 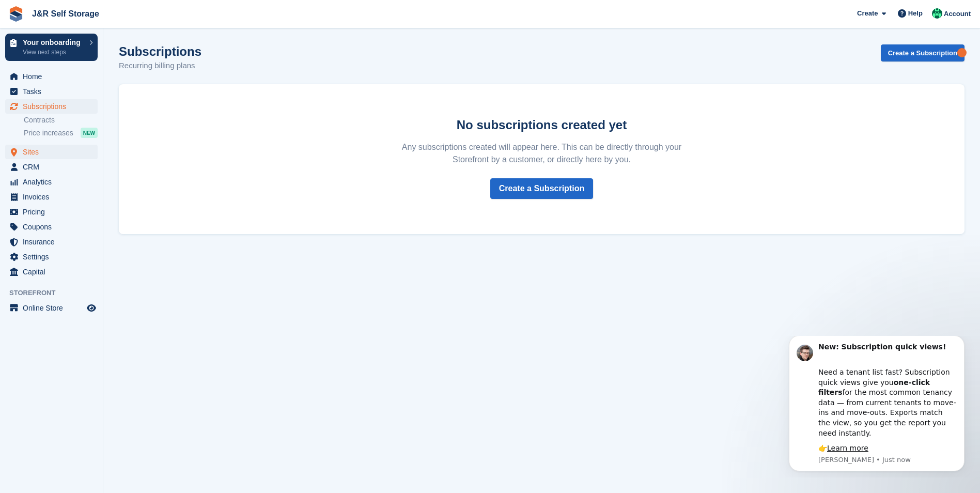 What do you see at coordinates (89, 133) in the screenshot?
I see `div: NEW` at bounding box center [89, 133].